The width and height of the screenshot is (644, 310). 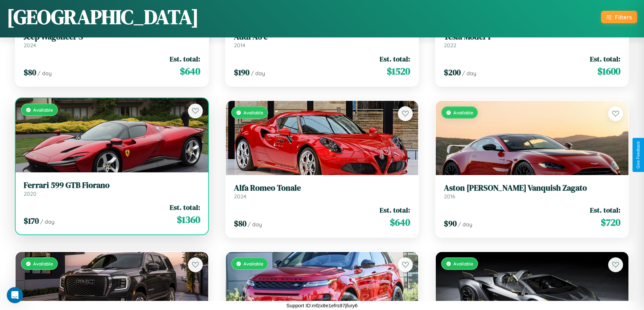 What do you see at coordinates (638, 155) in the screenshot?
I see `div: Give Feedback` at bounding box center [638, 155].